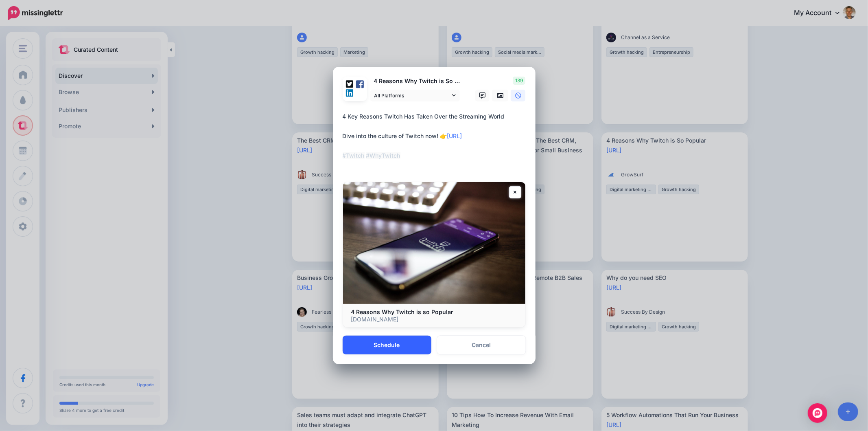  What do you see at coordinates (402, 312) in the screenshot?
I see `b: 4 Reasons Why Twitch is so Popular` at bounding box center [402, 312].